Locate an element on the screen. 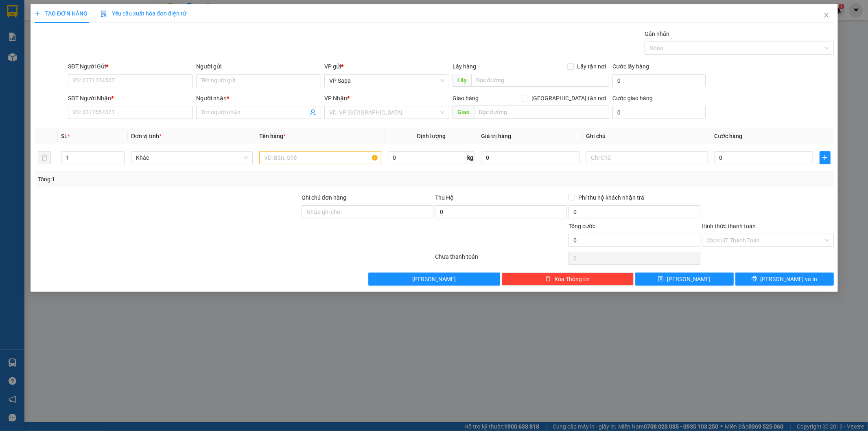 This screenshot has width=868, height=431. span: TẠO ĐƠN HÀNG is located at coordinates (61, 13).